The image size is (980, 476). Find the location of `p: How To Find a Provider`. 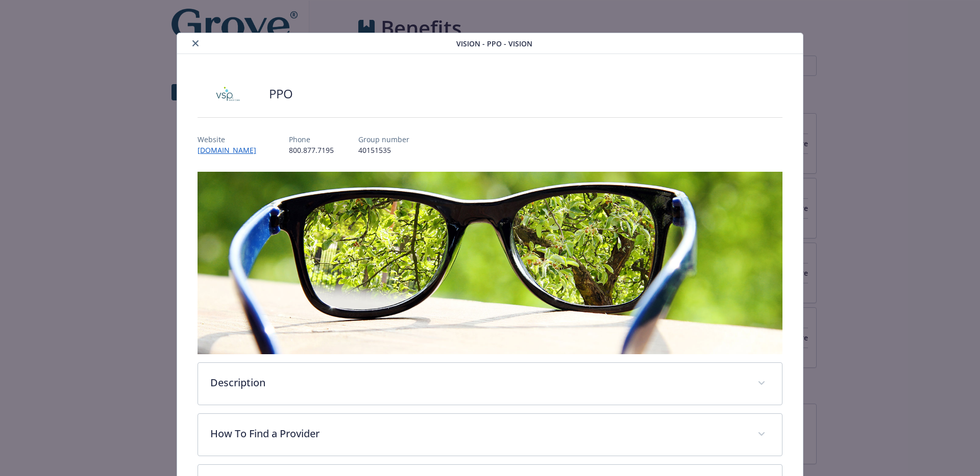

p: How To Find a Provider is located at coordinates (478, 434).